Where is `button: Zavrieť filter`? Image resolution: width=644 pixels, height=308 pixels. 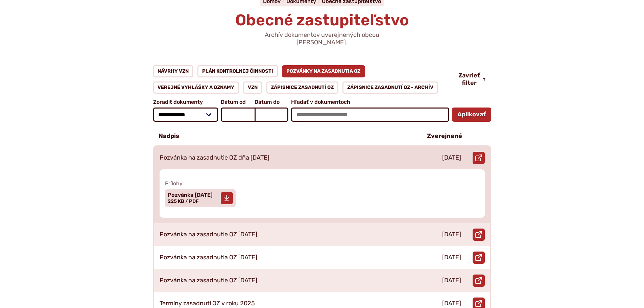
button: Zavrieť filter is located at coordinates (472, 79).